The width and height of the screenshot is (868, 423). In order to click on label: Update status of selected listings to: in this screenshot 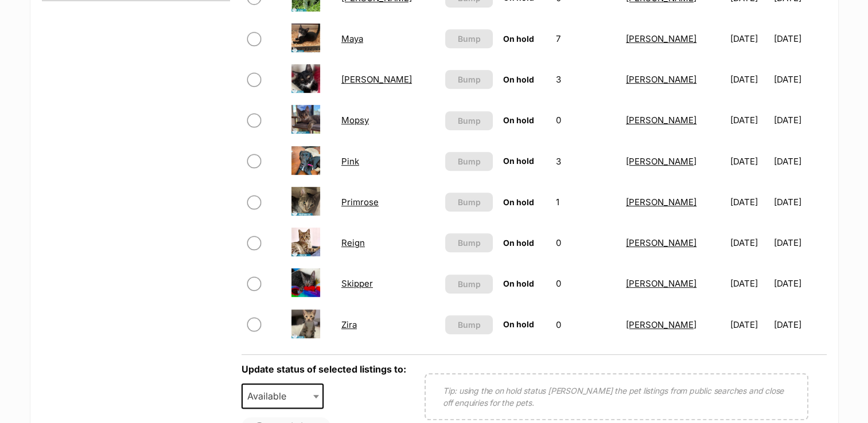, I will do `click(324, 369)`.